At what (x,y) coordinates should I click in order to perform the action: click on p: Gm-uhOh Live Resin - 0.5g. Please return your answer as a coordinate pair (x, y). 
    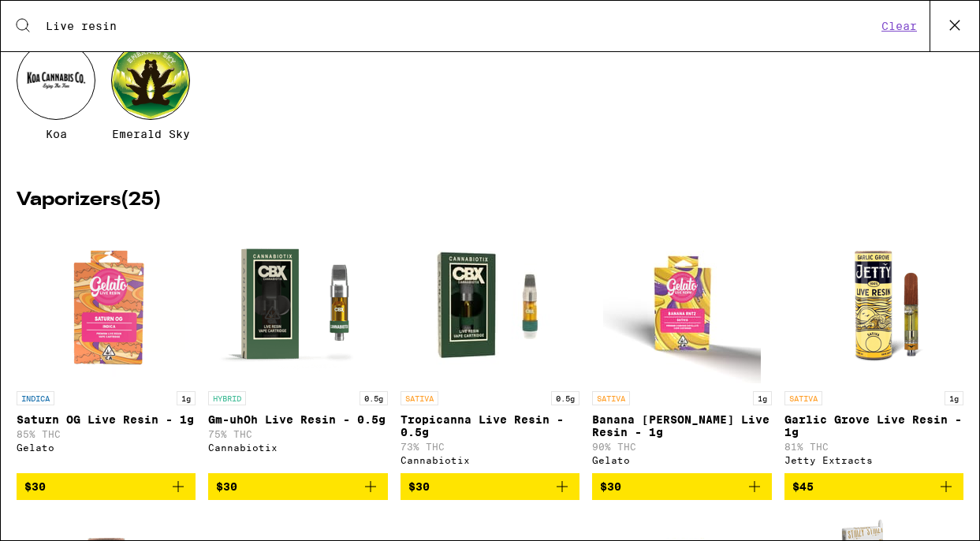
    Looking at the image, I should click on (297, 420).